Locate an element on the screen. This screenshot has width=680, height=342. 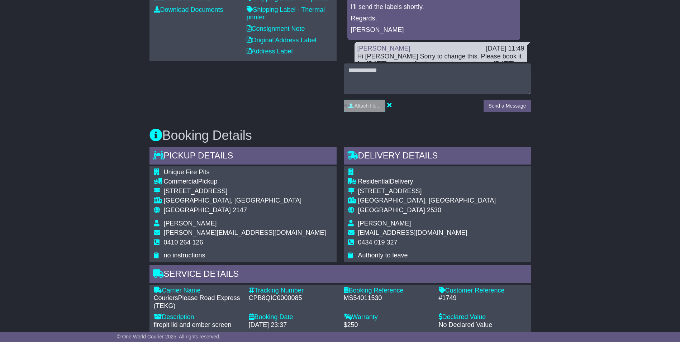
div: Delivery Details is located at coordinates (437, 157).